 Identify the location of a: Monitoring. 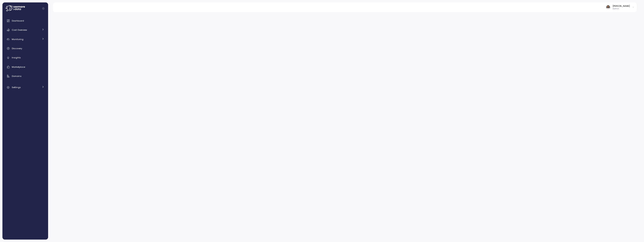
(25, 39).